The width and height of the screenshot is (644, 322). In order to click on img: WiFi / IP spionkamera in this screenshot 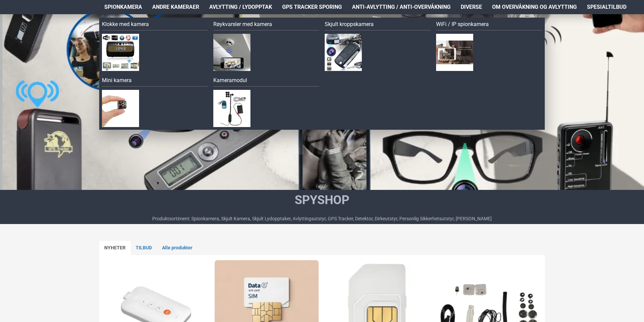, I will do `click(455, 53)`.